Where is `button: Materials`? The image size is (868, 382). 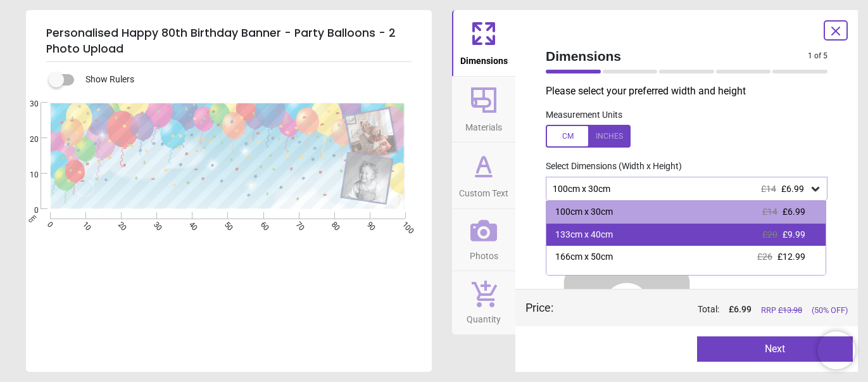
button: Materials is located at coordinates (483, 110).